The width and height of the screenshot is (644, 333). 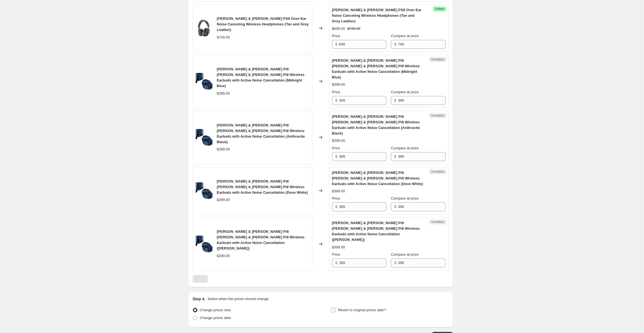 I want to click on span: Edited, so click(x=440, y=9).